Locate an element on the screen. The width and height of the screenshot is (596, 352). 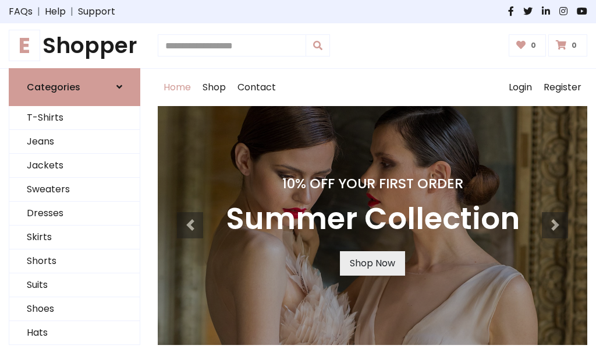
a: Categories is located at coordinates (74, 87).